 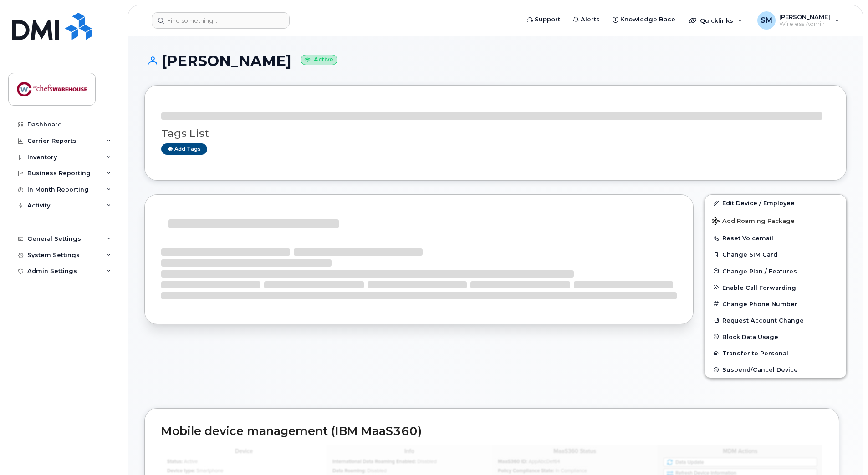 I want to click on h2: Mobile device management (IBM MaaS360), so click(x=492, y=432).